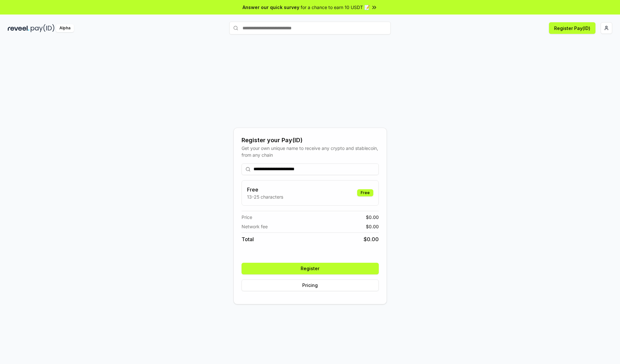  I want to click on span: for a chance to earn 10 USDT 📝, so click(335, 7).